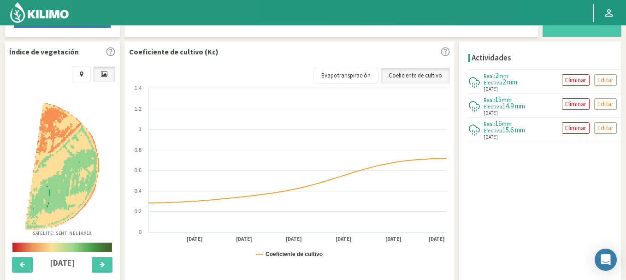 The height and width of the screenshot is (280, 626). I want to click on span: 2, so click(496, 75).